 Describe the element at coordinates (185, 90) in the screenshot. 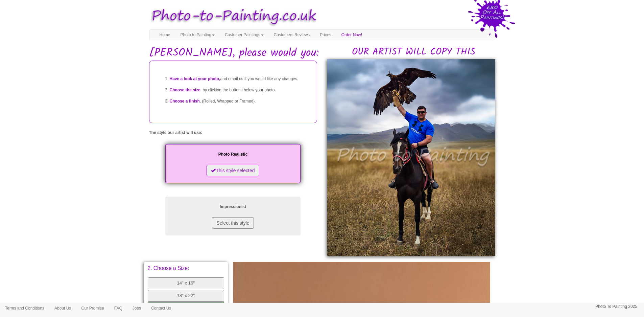

I see `span: Choose the size` at that location.